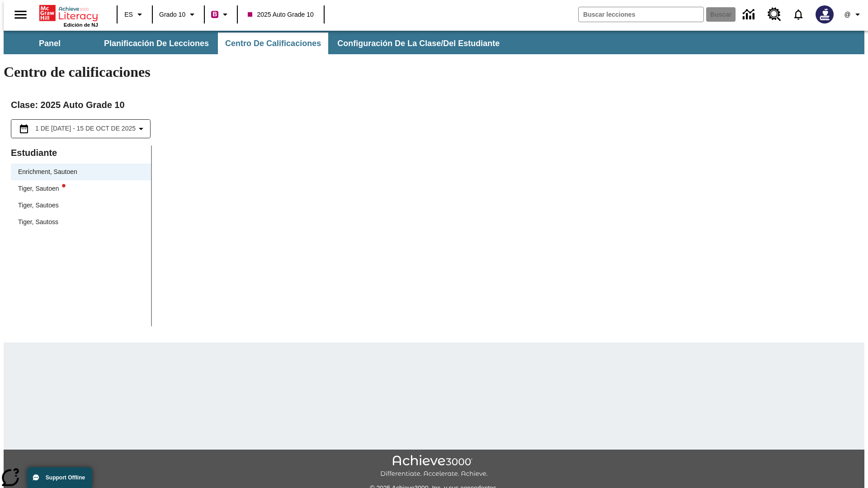  Describe the element at coordinates (129, 15) in the screenshot. I see `span: ES` at that location.